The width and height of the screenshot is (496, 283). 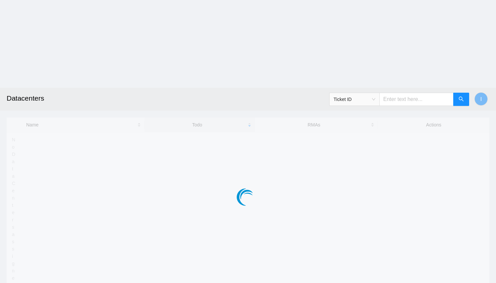 What do you see at coordinates (481, 99) in the screenshot?
I see `span: I` at bounding box center [481, 99].